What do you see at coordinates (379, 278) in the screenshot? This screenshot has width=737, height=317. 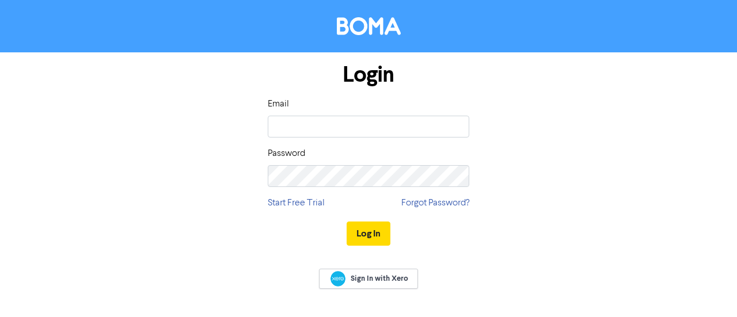 I see `span: Sign In with Xero` at bounding box center [379, 278].